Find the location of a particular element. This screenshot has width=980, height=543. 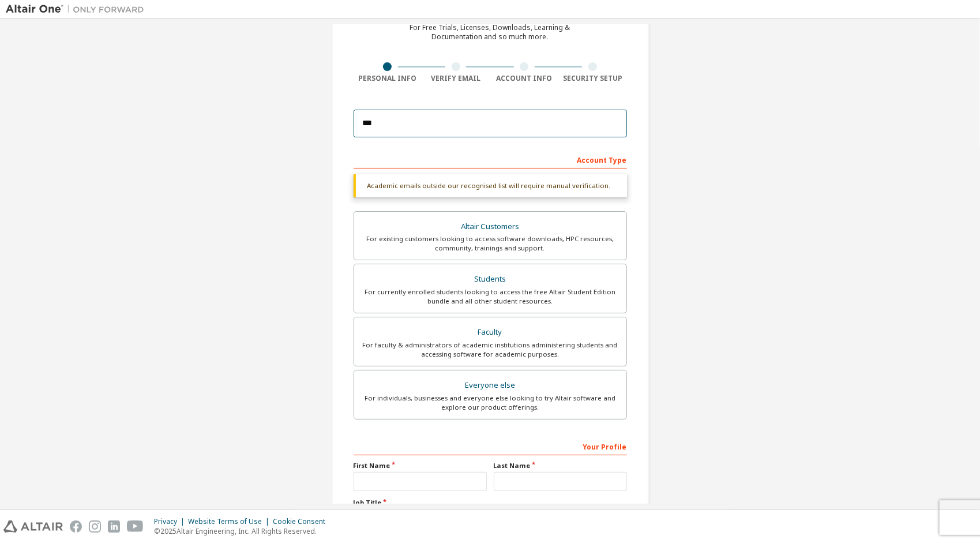

label: Job Title is located at coordinates (490, 502).